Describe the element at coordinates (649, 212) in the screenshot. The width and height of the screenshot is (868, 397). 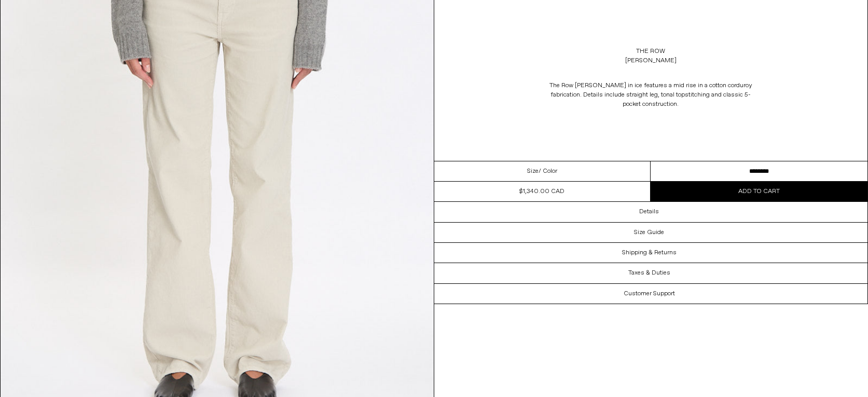
I see `h3: Details` at that location.